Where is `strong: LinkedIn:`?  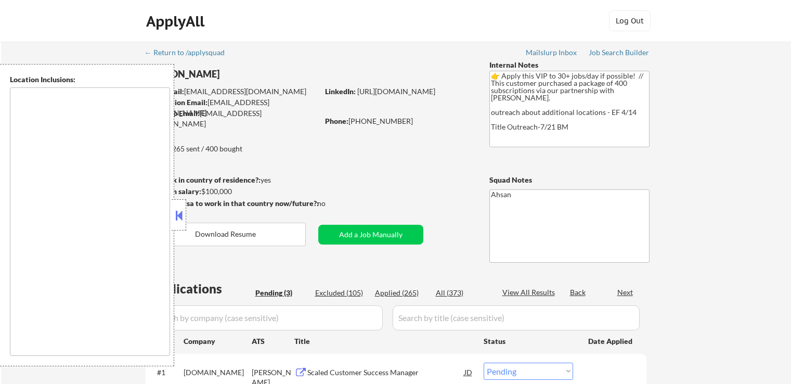 strong: LinkedIn: is located at coordinates (340, 91).